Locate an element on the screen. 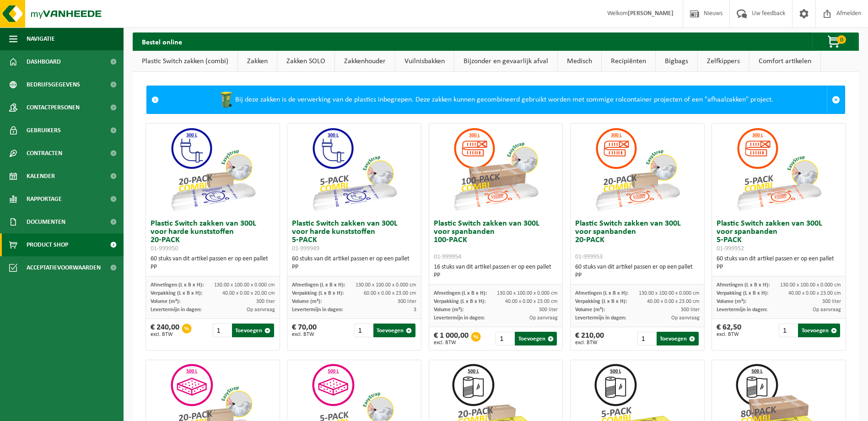 This screenshot has height=421, width=868. span: 01-999949 is located at coordinates (306, 248).